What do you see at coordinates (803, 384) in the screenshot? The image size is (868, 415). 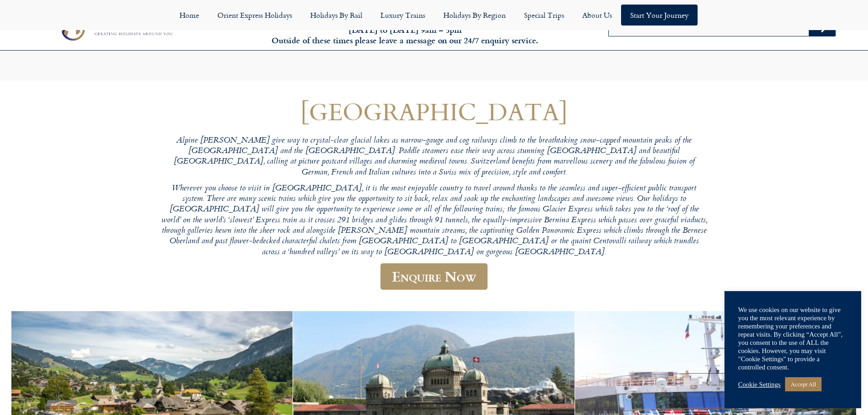 I see `a: Accept All` at bounding box center [803, 384].